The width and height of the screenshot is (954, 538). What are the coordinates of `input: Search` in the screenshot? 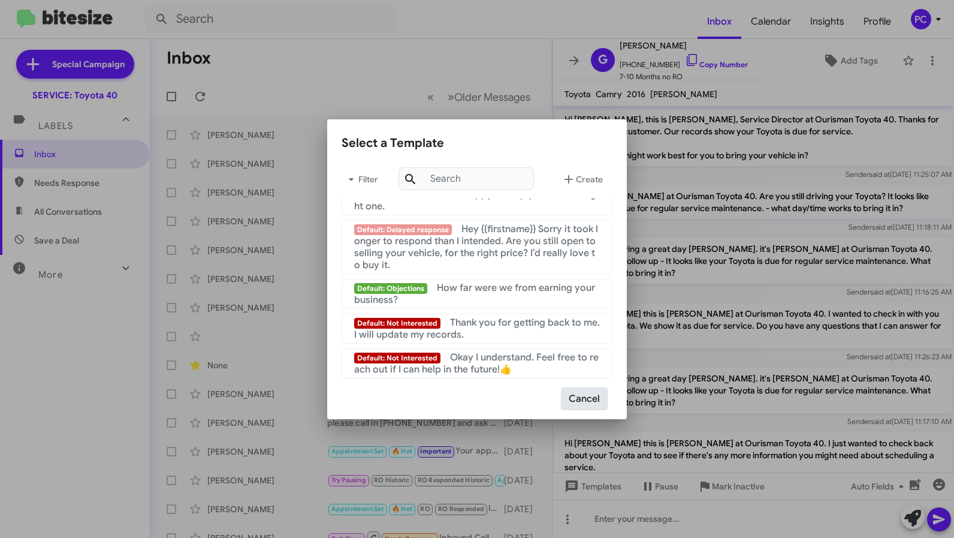 It's located at (466, 179).